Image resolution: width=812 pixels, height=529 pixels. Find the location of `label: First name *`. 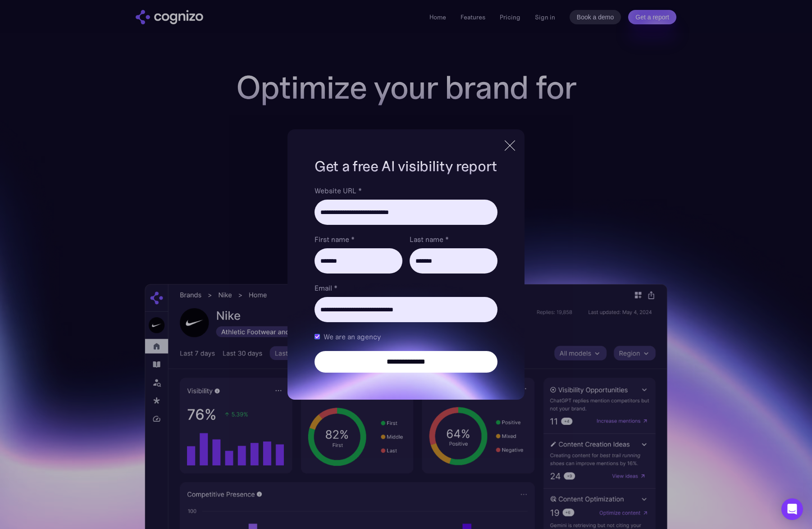

label: First name * is located at coordinates (359, 239).